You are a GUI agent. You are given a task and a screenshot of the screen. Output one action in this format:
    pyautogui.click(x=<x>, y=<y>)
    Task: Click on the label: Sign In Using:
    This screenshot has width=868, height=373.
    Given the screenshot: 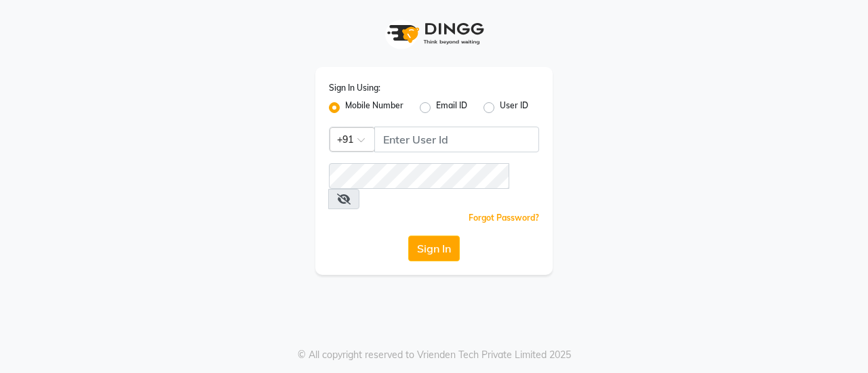 What is the action you would take?
    pyautogui.click(x=355, y=88)
    